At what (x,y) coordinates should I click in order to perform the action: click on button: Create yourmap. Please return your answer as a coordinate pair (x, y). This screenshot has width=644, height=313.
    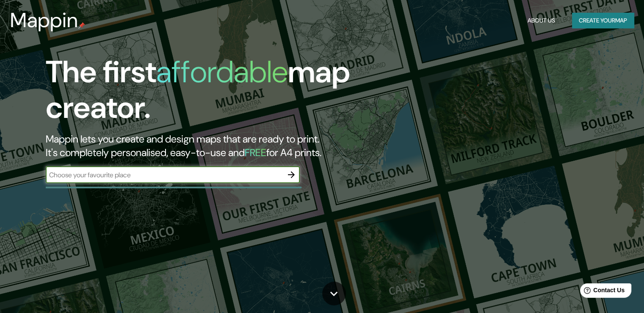
    Looking at the image, I should click on (603, 20).